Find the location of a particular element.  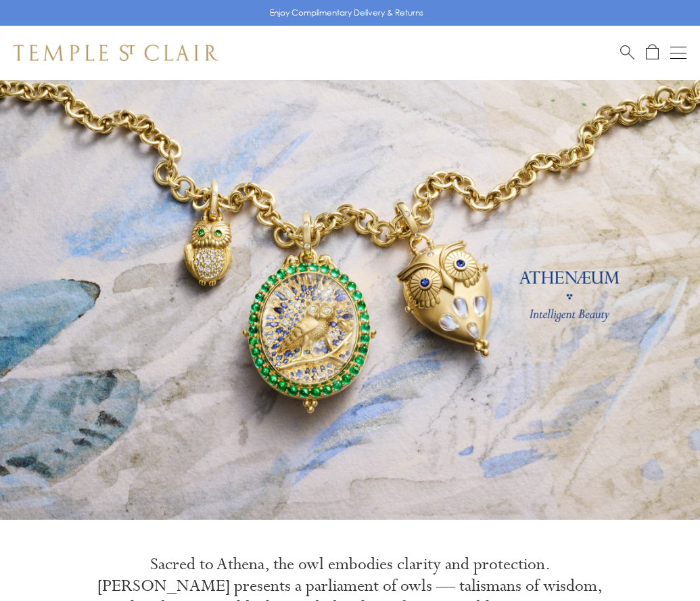

a: Search is located at coordinates (627, 52).